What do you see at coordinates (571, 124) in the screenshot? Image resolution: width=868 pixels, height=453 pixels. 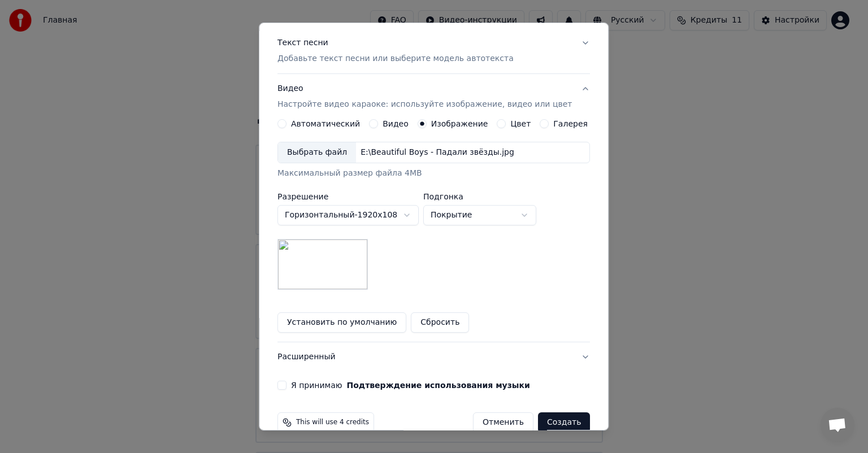 I see `label: Галерея` at bounding box center [571, 124].